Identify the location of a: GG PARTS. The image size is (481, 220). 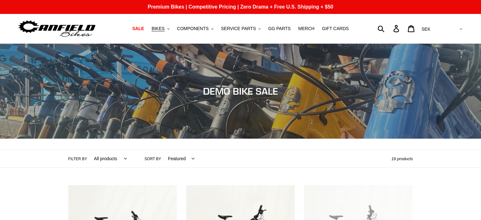
(279, 28).